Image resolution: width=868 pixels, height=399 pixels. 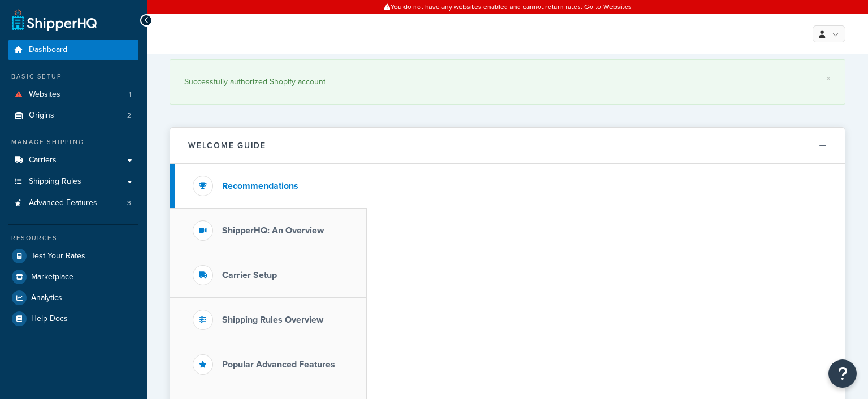 I want to click on h3: ShipperHQ: An Overview, so click(x=273, y=231).